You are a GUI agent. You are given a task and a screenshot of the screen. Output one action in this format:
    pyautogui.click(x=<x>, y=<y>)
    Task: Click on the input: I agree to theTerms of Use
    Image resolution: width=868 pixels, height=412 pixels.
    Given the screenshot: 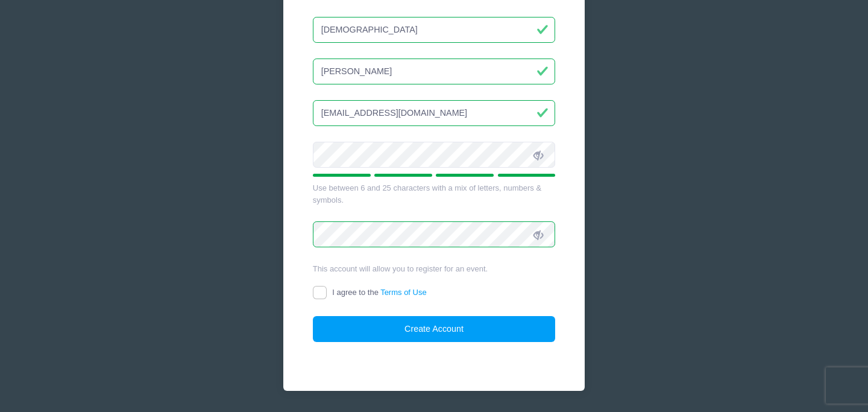 What is the action you would take?
    pyautogui.click(x=320, y=293)
    